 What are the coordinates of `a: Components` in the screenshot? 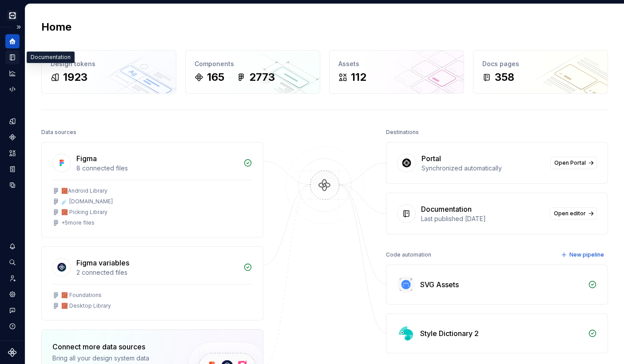 It's located at (13, 137).